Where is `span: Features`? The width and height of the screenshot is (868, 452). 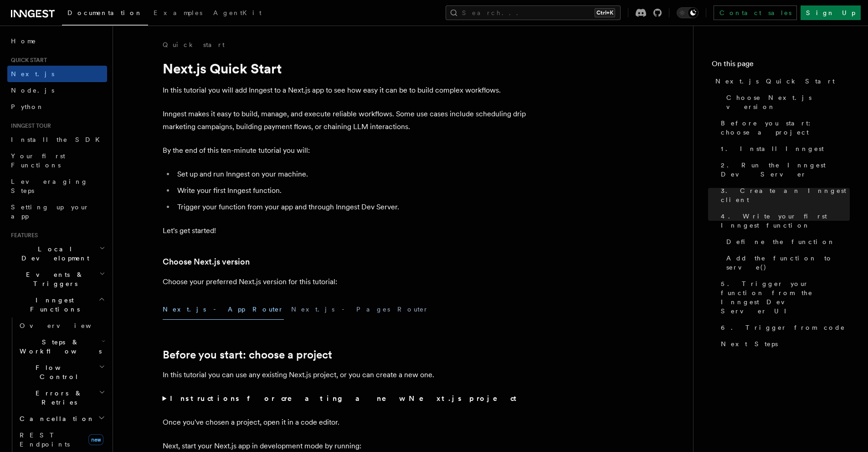
span: Features is located at coordinates (23, 235).